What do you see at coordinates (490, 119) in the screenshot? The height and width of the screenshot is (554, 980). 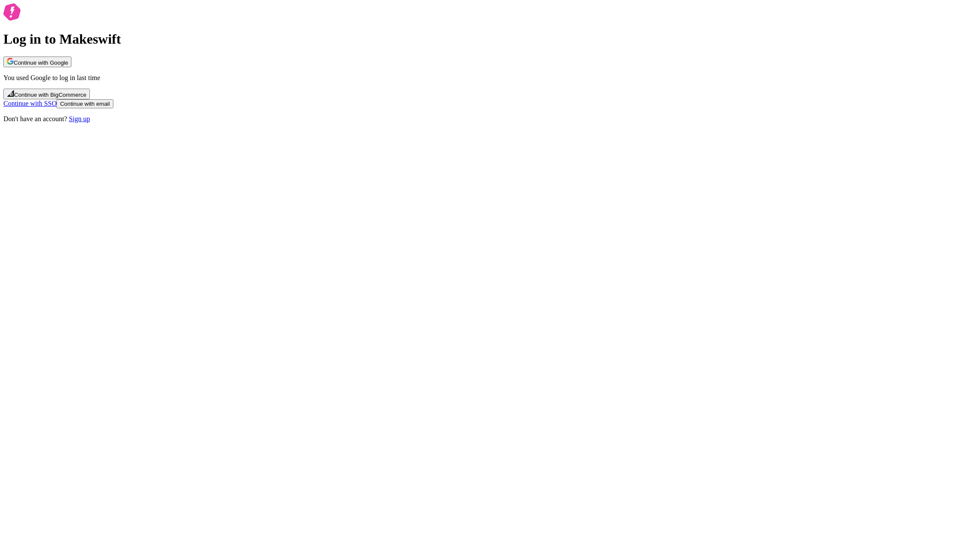 I see `p: Don't have an account?` at bounding box center [490, 119].